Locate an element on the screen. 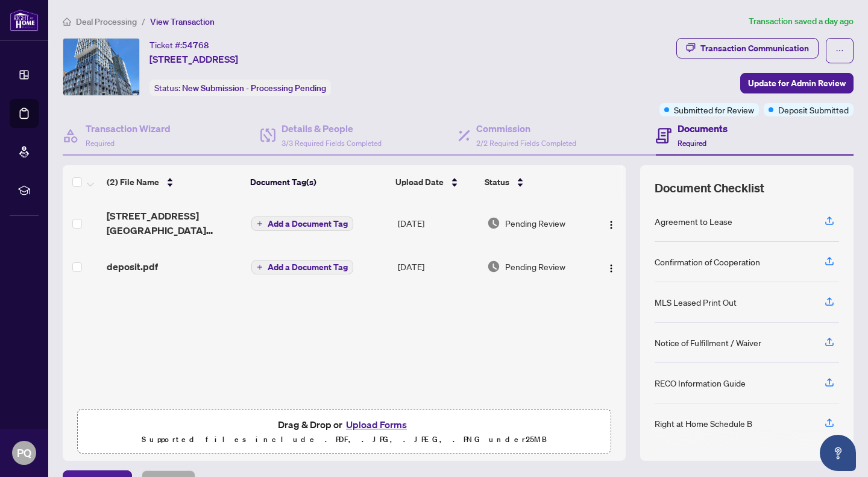 This screenshot has width=868, height=477. div: MLS Leased Print Out is located at coordinates (696, 302).